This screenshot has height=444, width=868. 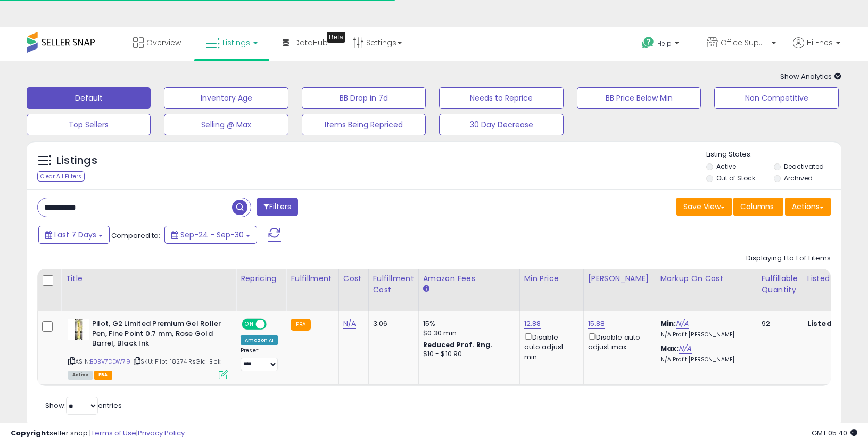 I want to click on h5: Listings, so click(x=77, y=160).